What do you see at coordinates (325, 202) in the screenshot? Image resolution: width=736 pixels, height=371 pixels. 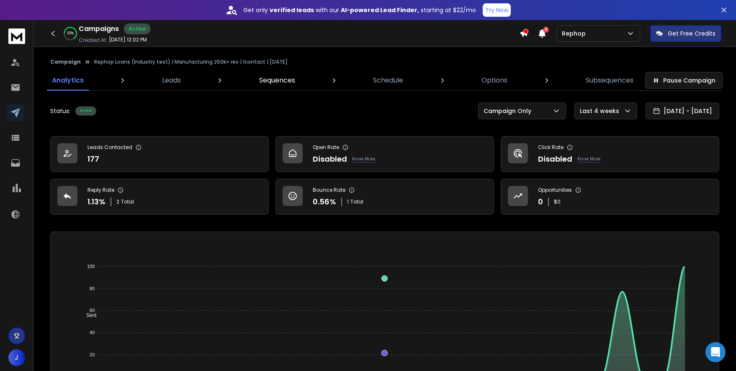 I see `p: 0.56 %` at bounding box center [325, 202].